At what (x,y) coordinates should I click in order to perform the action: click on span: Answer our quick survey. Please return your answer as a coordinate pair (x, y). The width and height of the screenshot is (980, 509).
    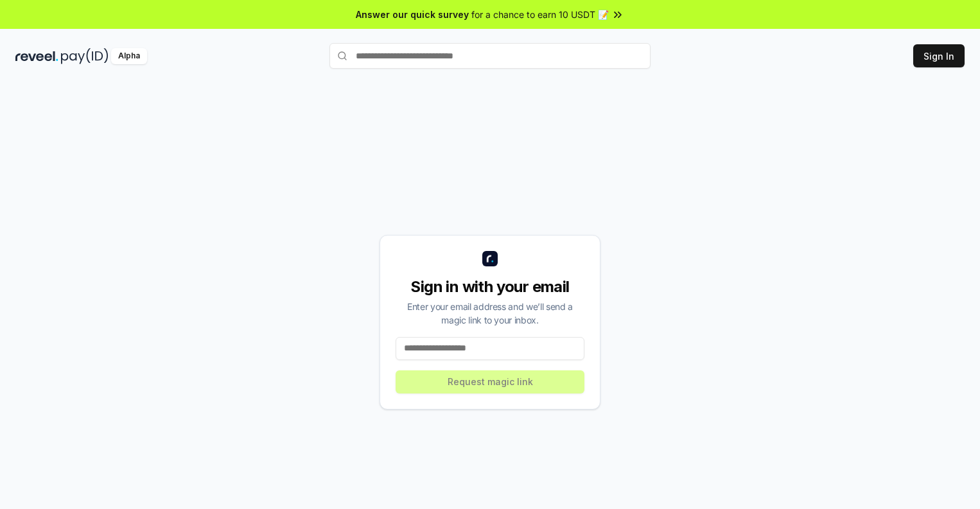
    Looking at the image, I should click on (412, 14).